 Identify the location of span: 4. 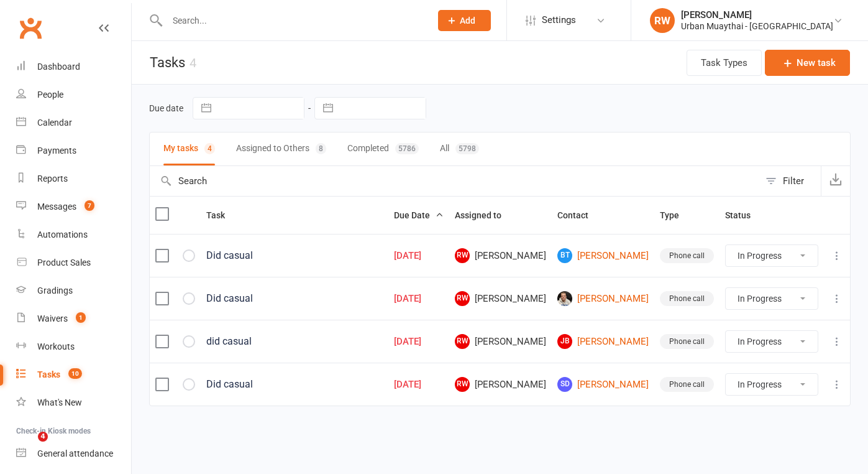
(43, 437).